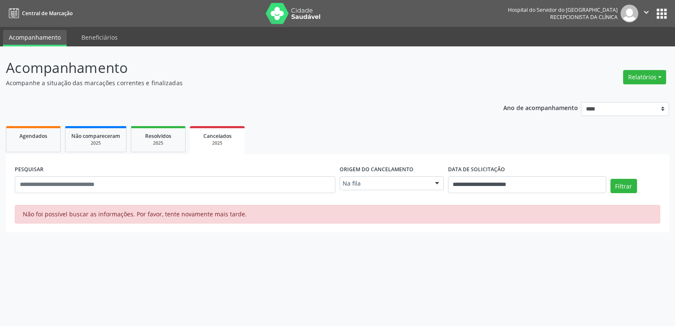  What do you see at coordinates (584, 17) in the screenshot?
I see `span: Recepcionista da clínica` at bounding box center [584, 17].